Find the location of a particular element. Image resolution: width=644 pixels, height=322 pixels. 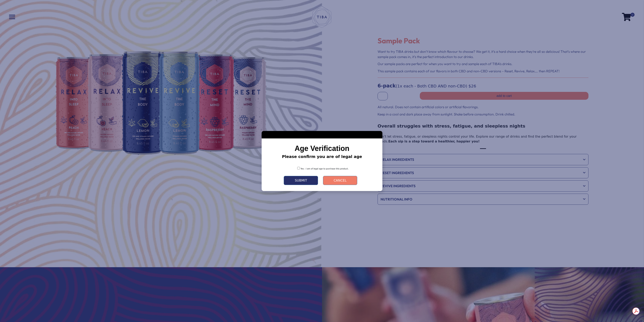

p: Please confirm you are of legal age is located at coordinates (322, 157).